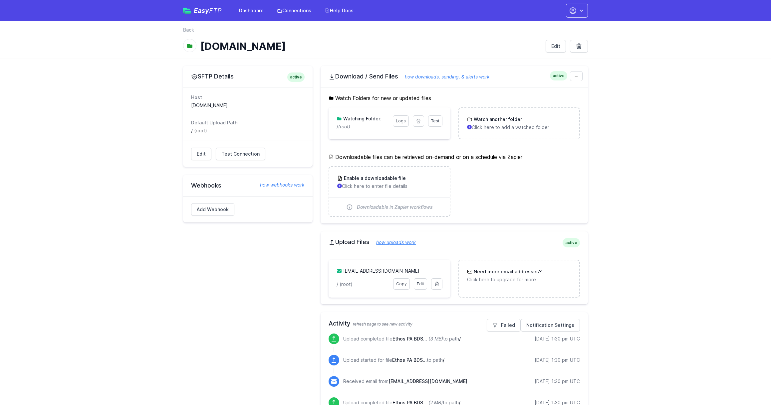 Image resolution: width=771 pixels, height=405 pixels. What do you see at coordinates (401, 121) in the screenshot?
I see `a: Logs` at bounding box center [401, 121].